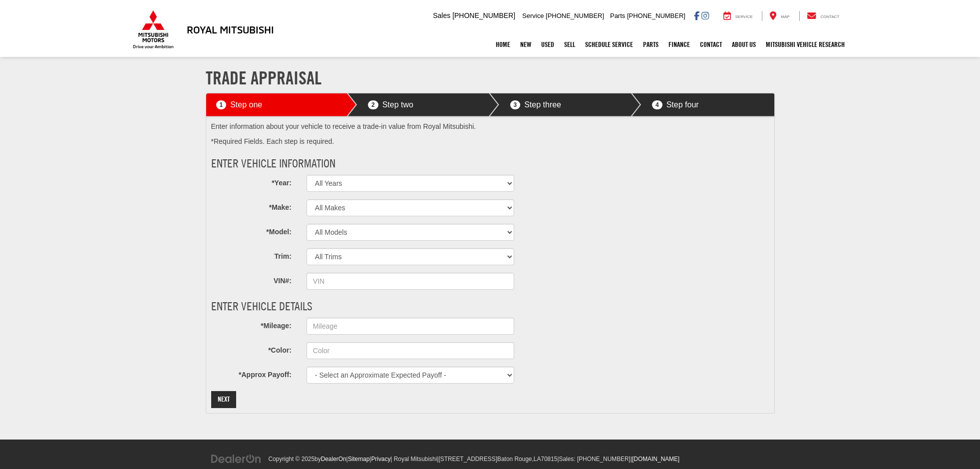  What do you see at coordinates (569, 44) in the screenshot?
I see `a: Sell` at bounding box center [569, 44].